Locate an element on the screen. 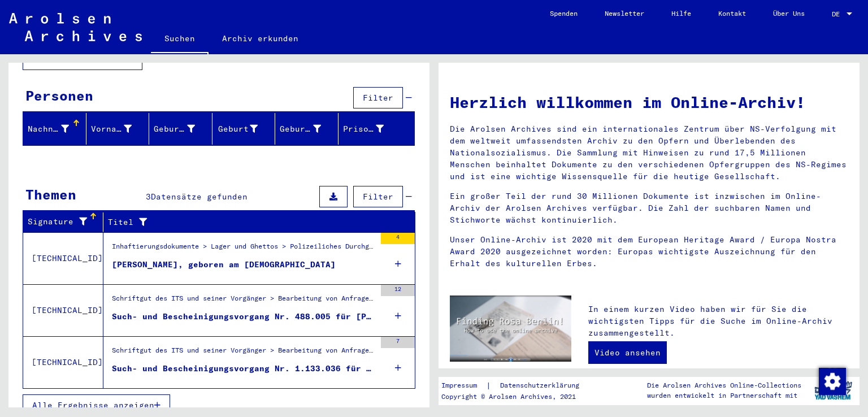  img: video.jpg is located at coordinates (510, 329).